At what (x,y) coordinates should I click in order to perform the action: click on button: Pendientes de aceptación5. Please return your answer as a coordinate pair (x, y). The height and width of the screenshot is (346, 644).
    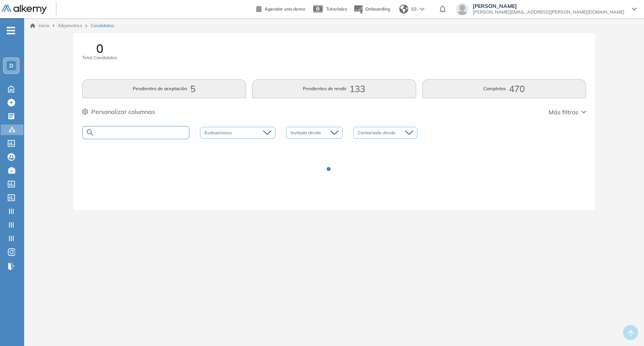
    Looking at the image, I should click on (164, 89).